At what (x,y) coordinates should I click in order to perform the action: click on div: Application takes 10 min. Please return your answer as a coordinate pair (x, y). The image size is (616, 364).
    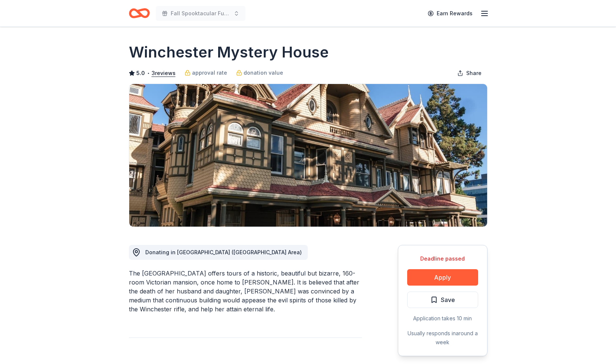
    Looking at the image, I should click on (443, 318).